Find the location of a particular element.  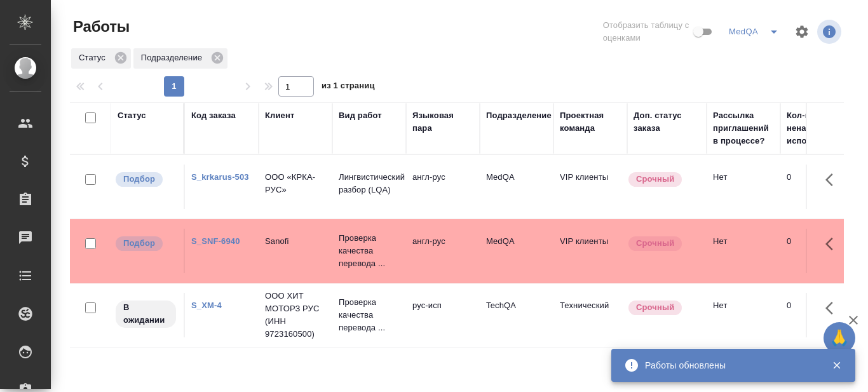

a: S_krkarus-503 is located at coordinates (220, 177).